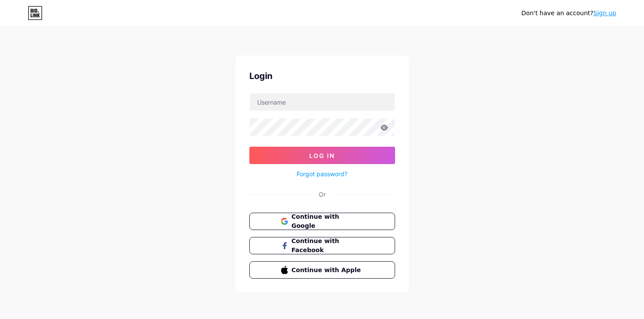  What do you see at coordinates (322, 76) in the screenshot?
I see `div: Login` at bounding box center [322, 76].